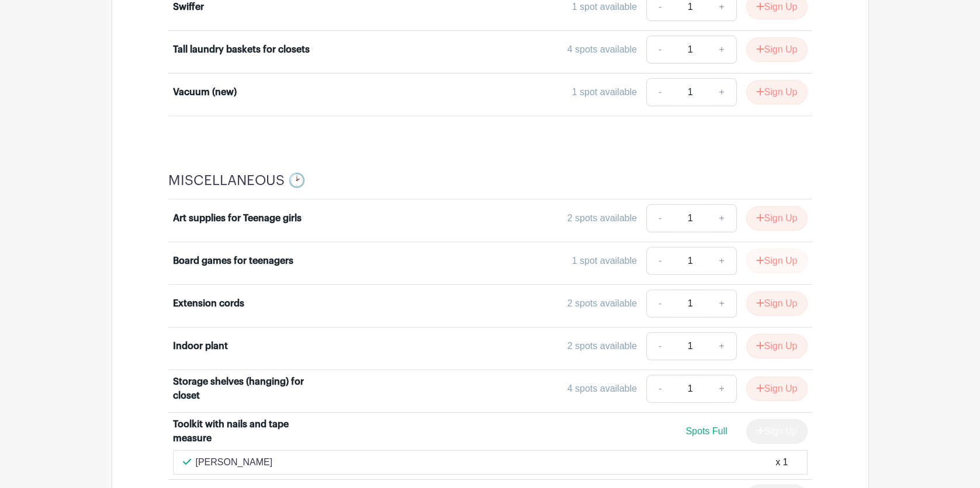  I want to click on span: Spots Full, so click(706, 431).